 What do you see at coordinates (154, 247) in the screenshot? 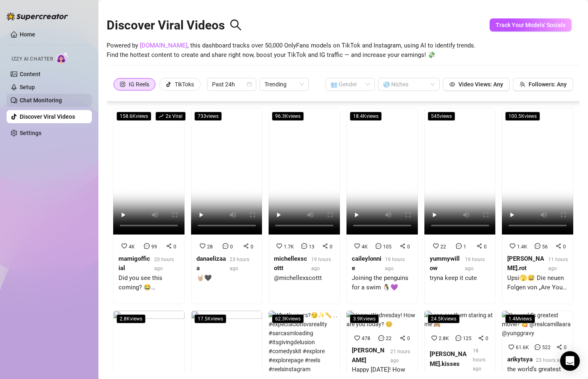
I see `span: 99` at bounding box center [154, 247].